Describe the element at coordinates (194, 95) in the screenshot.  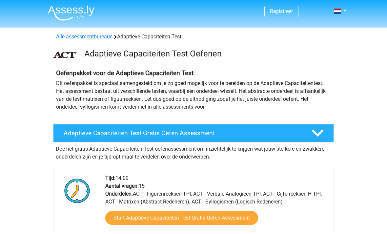
I see `p: Dit oefenpakket is speciaal samengesteld om je zo goed mogelijk voor te bereiden op de Adaptieve ...` at that location.